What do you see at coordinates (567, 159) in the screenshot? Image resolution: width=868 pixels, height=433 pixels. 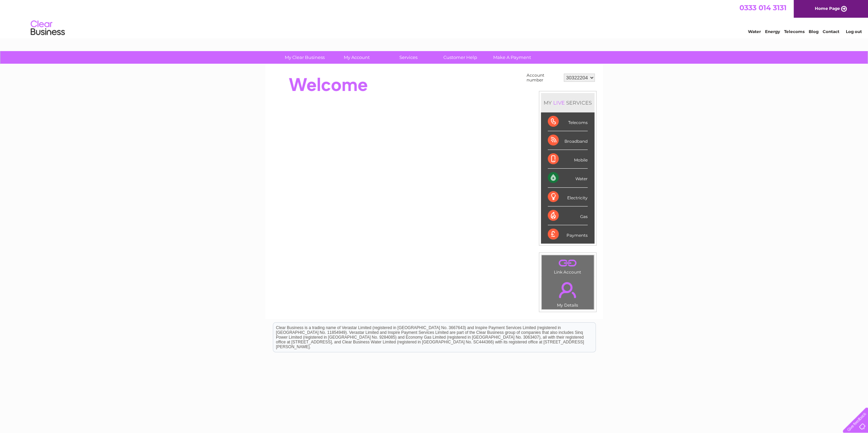 I see `div: Mobile` at bounding box center [567, 159].